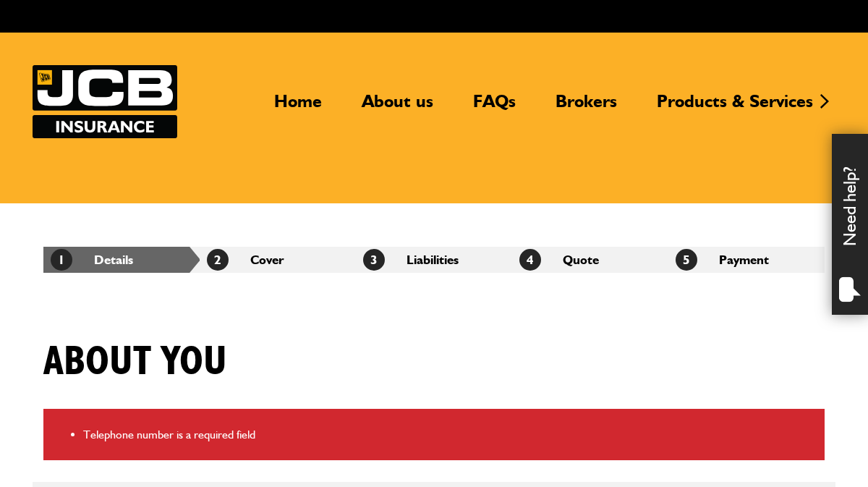 This screenshot has height=487, width=868. What do you see at coordinates (746, 260) in the screenshot?
I see `li: Payment` at bounding box center [746, 260].